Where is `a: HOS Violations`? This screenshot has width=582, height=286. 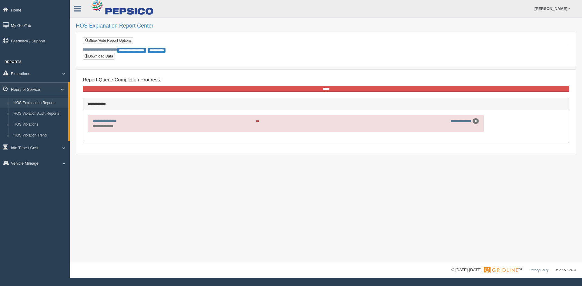 a: HOS Violations is located at coordinates (39, 125).